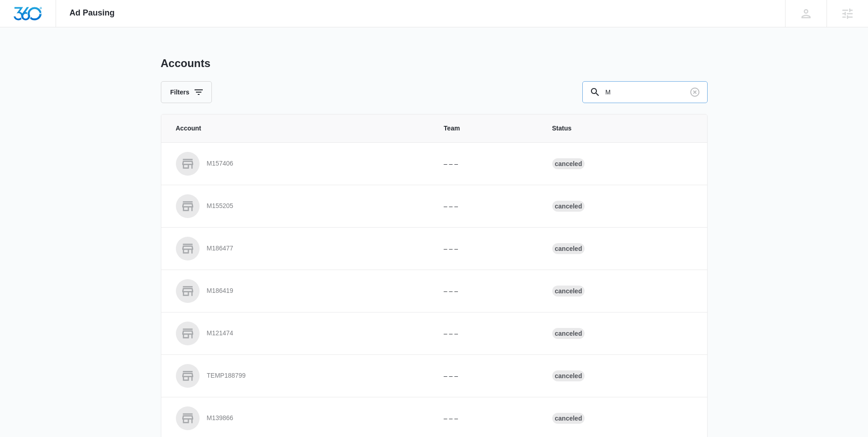 This screenshot has width=868, height=437. Describe the element at coordinates (220, 334) in the screenshot. I see `p: M121474` at that location.